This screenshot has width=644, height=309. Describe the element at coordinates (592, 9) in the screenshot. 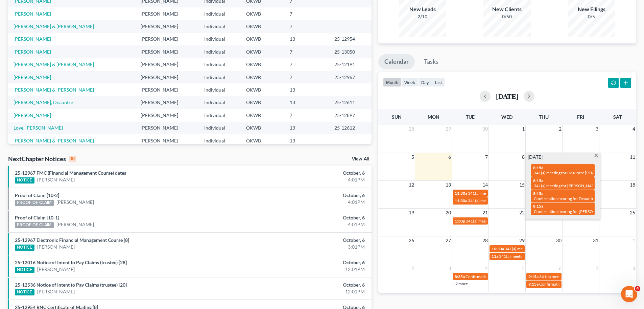

I see `div: New Filings` at that location.